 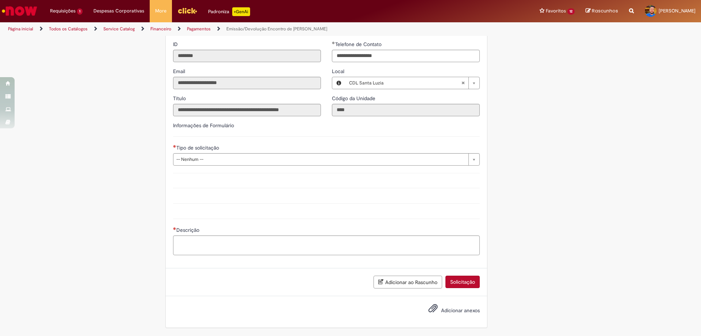 What do you see at coordinates (327, 245) in the screenshot?
I see `textarea: Descrição` at bounding box center [327, 245].